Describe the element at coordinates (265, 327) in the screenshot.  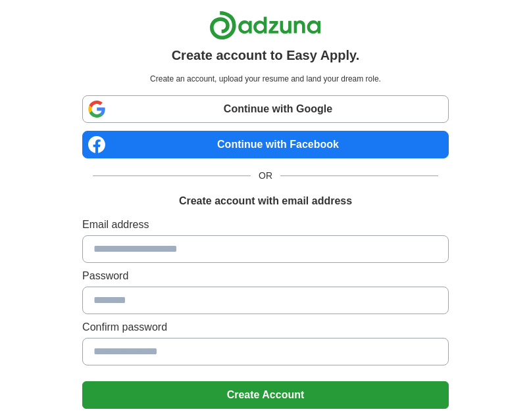
I see `label: Confirm password` at that location.